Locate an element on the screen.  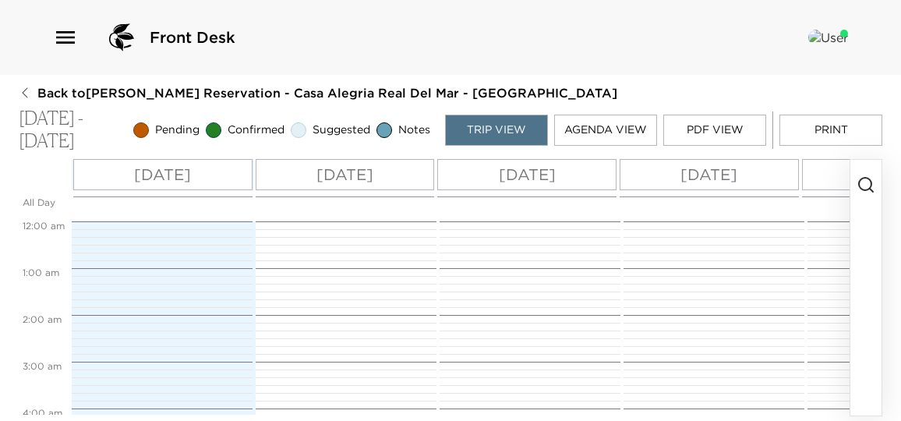
span: 2:00 AM is located at coordinates (42, 319).